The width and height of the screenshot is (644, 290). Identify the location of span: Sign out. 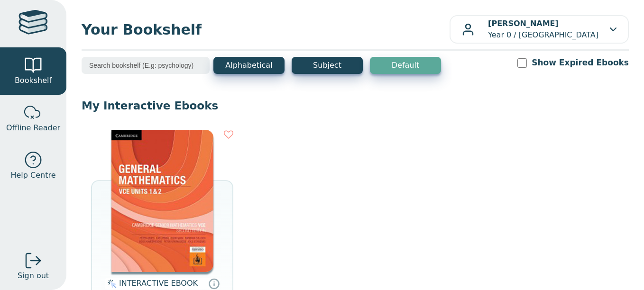
(33, 276).